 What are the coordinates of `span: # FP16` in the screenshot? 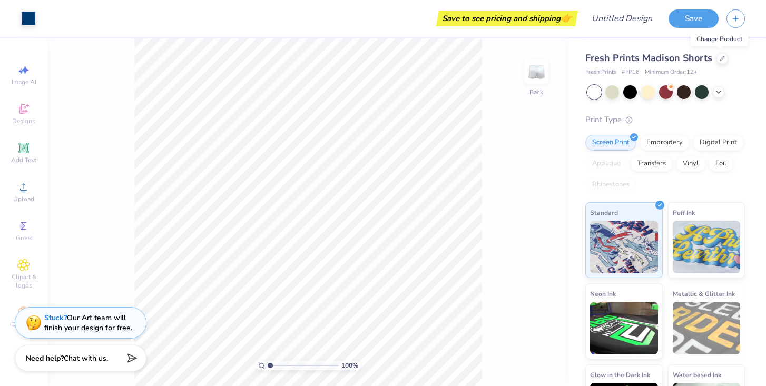 It's located at (631, 72).